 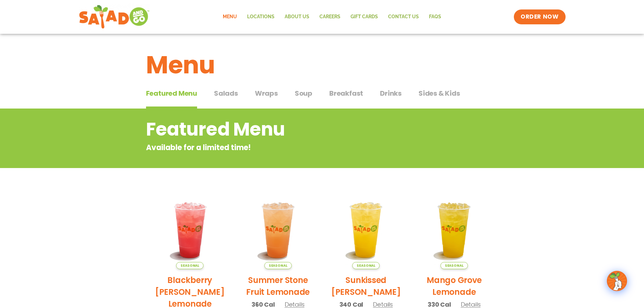 What do you see at coordinates (295, 147) in the screenshot?
I see `p: Available for a limited time!` at bounding box center [295, 147].